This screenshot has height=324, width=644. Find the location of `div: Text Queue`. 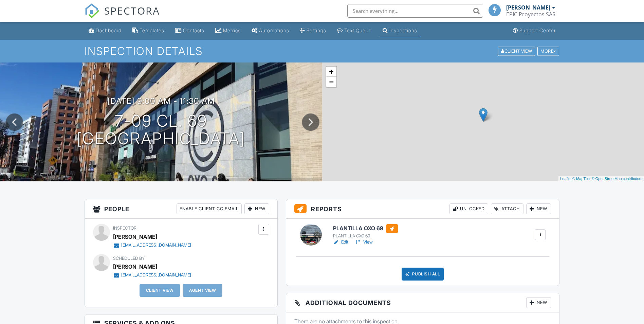

div: Text Queue is located at coordinates (358, 30).